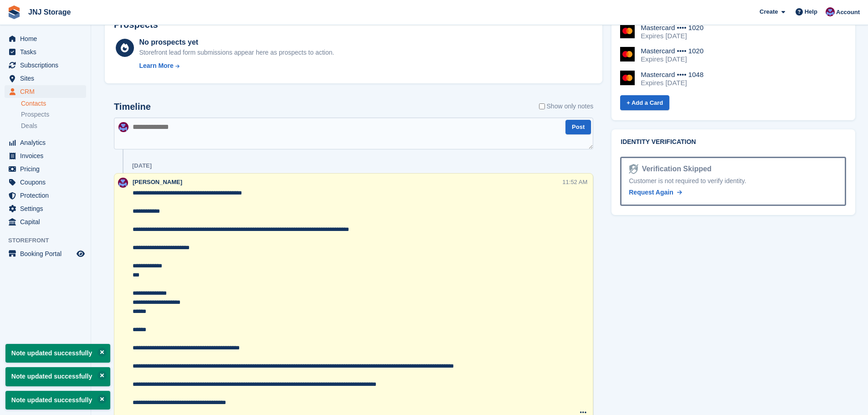  What do you see at coordinates (53, 126) in the screenshot?
I see `a: Deals` at bounding box center [53, 126].